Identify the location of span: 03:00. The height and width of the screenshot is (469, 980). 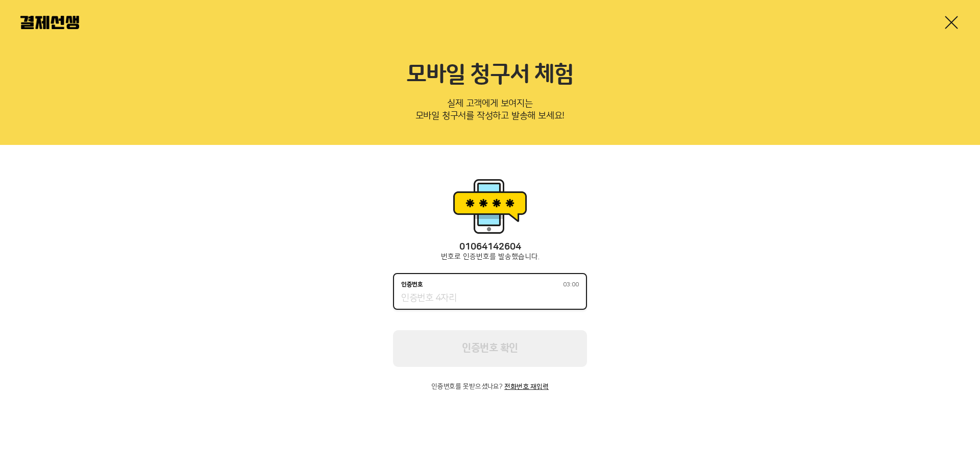
(570, 285).